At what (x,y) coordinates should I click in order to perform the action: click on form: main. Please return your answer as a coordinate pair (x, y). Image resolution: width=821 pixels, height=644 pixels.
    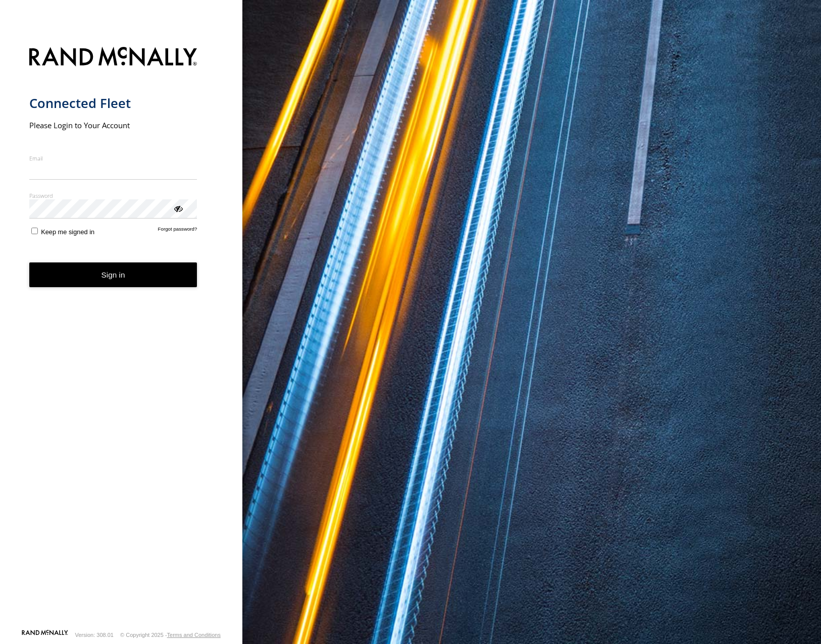
    Looking at the image, I should click on (121, 334).